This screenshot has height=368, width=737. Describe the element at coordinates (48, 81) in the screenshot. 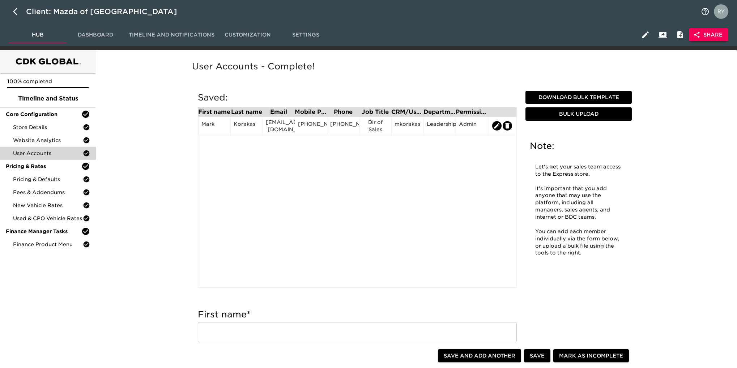

I see `p: 100% completed` at that location.